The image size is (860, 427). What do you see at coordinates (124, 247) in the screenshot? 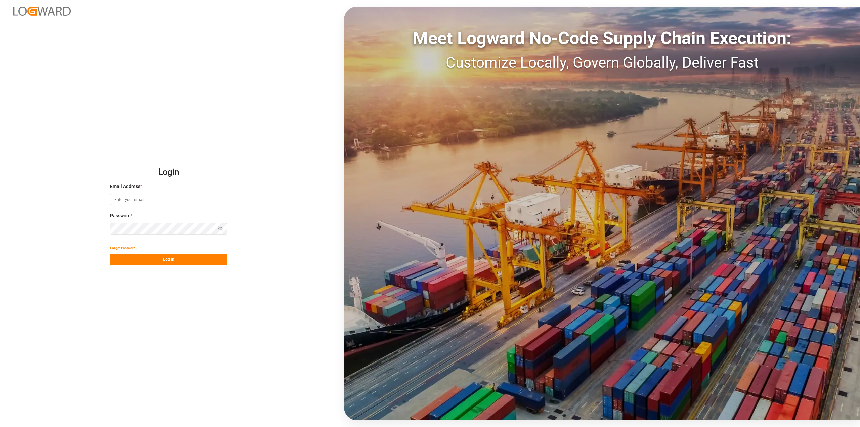
I see `button: Forgot Password?` at bounding box center [124, 247].